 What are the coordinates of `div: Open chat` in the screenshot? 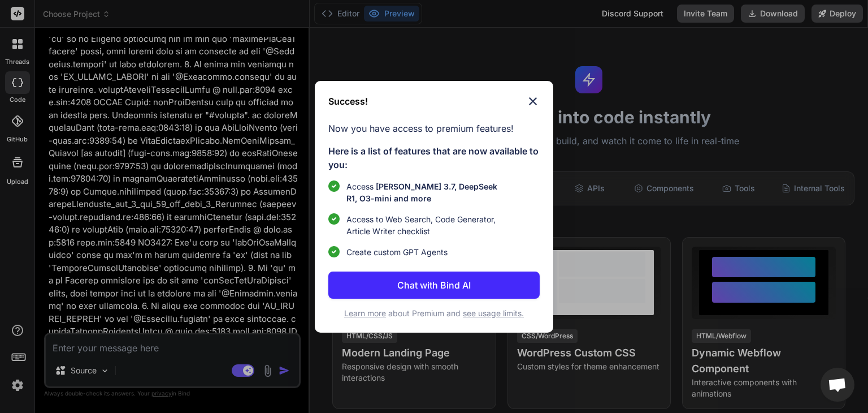 It's located at (838, 385).